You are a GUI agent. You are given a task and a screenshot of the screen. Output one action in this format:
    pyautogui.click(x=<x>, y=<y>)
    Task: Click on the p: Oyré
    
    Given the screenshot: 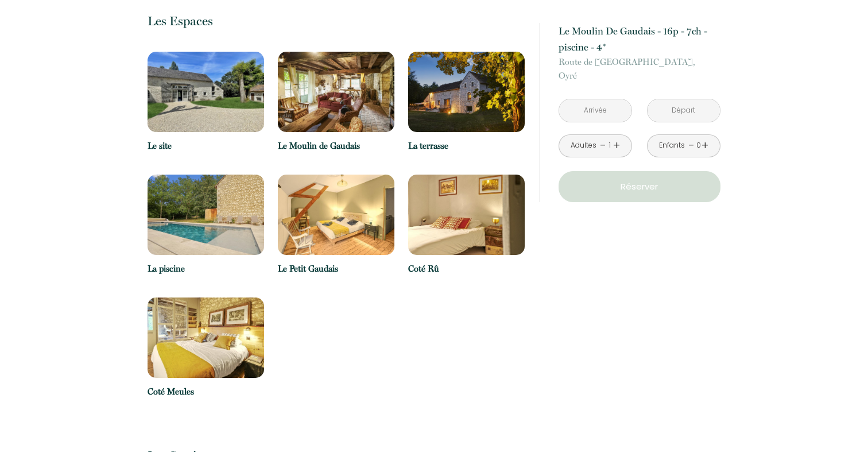 What is the action you would take?
    pyautogui.click(x=639, y=69)
    